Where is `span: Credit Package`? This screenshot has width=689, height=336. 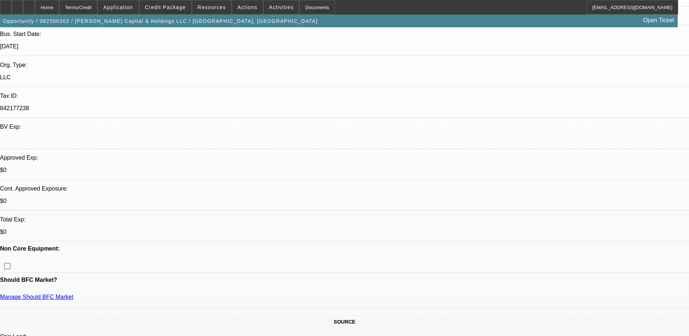 span: Credit Package is located at coordinates (165, 7).